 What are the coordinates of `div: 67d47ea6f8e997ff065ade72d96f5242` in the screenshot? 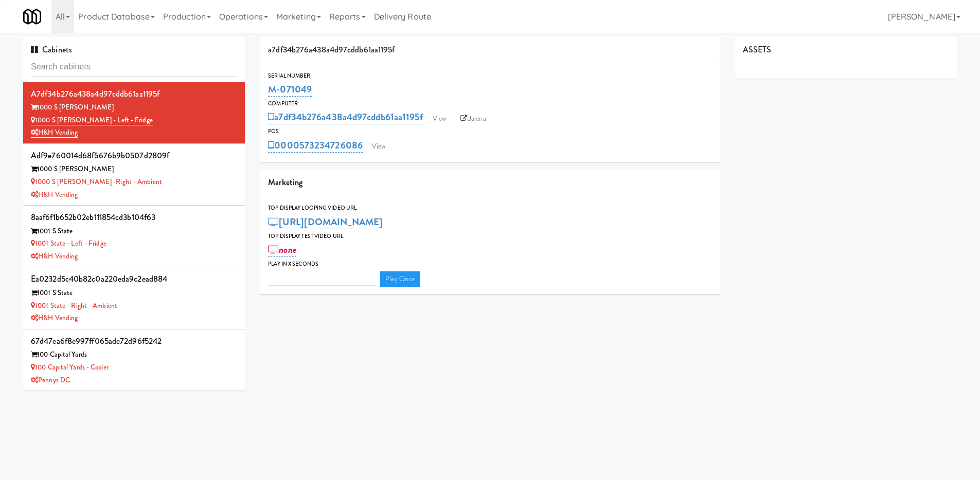 It's located at (134, 342).